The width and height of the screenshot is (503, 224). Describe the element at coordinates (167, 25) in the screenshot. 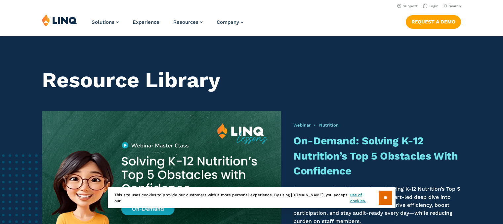

I see `nav: Primary Navigation` at that location.